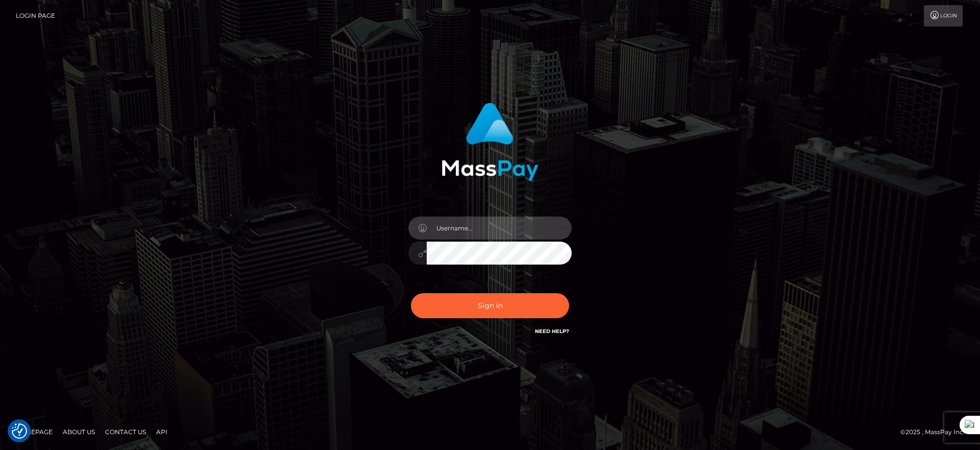  What do you see at coordinates (20, 431) in the screenshot?
I see `img: Revisit consent button` at bounding box center [20, 431].